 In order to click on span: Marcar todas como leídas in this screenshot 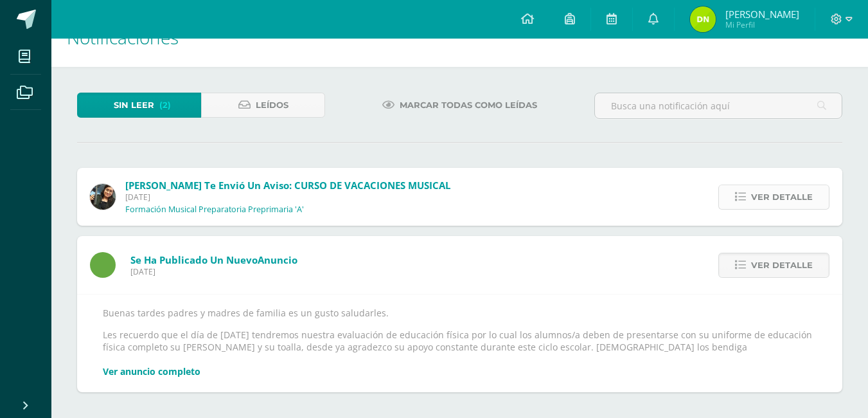, I will do `click(468, 104)`.